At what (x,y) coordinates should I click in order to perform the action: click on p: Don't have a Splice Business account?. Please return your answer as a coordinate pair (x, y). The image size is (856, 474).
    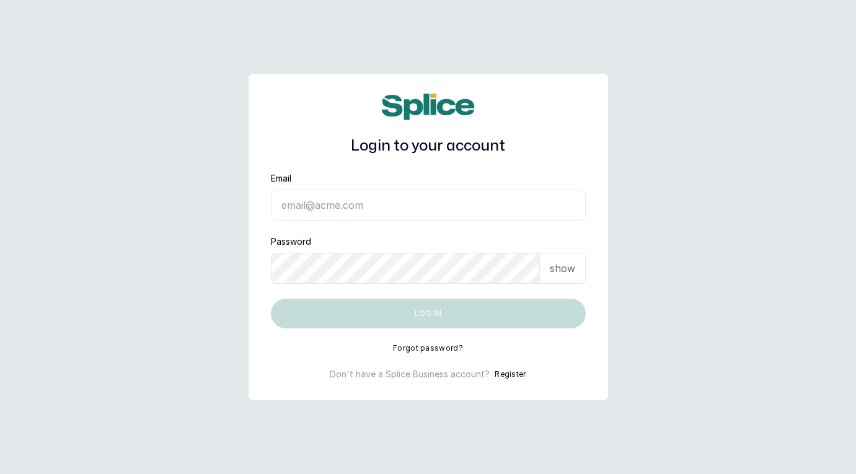
    Looking at the image, I should click on (410, 375).